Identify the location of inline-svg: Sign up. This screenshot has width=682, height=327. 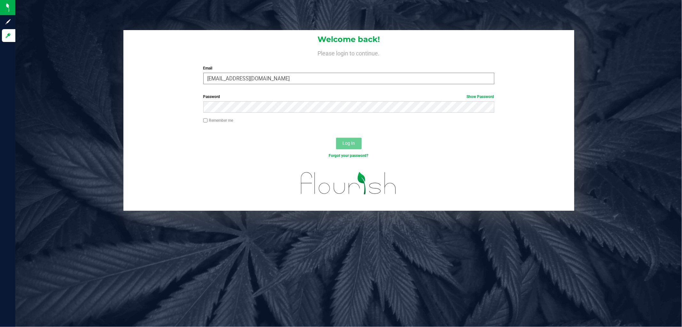
(8, 22).